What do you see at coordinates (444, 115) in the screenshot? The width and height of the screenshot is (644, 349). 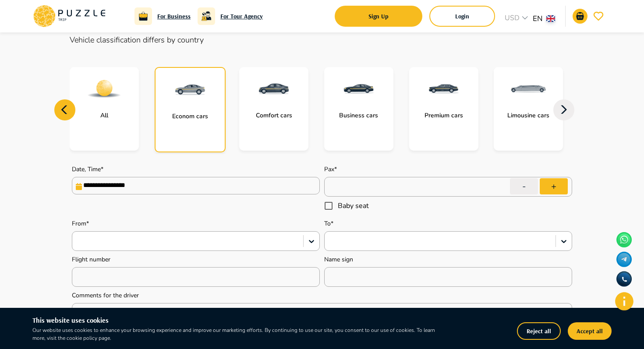 I see `p: Premium cars` at bounding box center [444, 115].